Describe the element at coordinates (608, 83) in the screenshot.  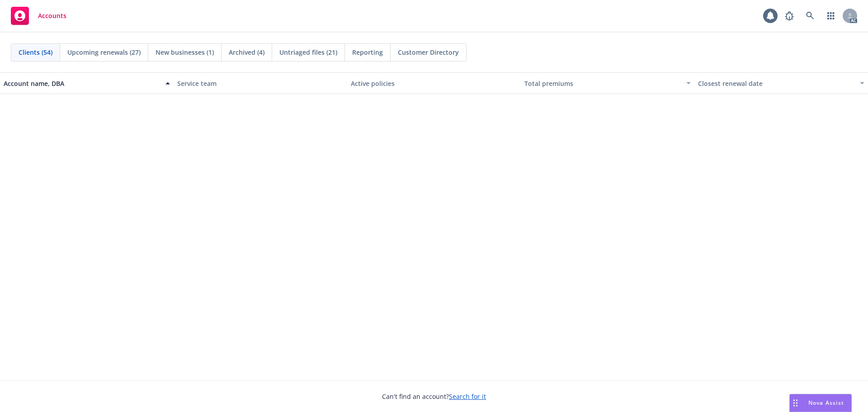
I see `button: Total premiums` at that location.